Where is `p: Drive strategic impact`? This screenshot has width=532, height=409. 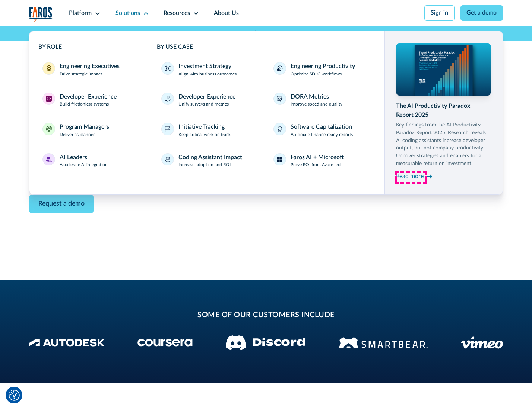 p: Drive strategic impact is located at coordinates (80, 75).